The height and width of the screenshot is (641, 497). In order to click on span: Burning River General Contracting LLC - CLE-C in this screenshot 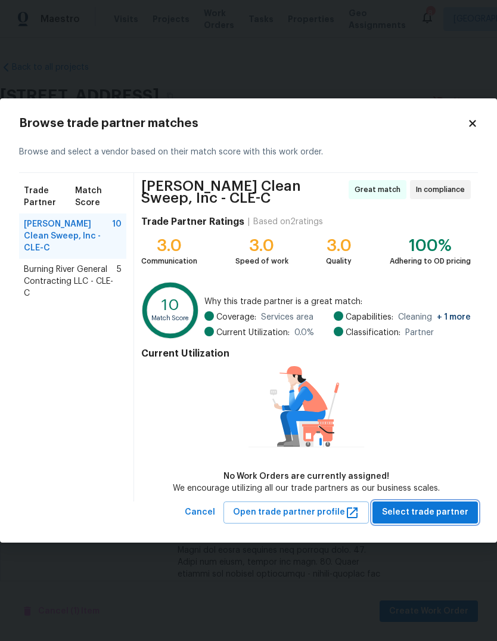, I will do `click(70, 281)`.